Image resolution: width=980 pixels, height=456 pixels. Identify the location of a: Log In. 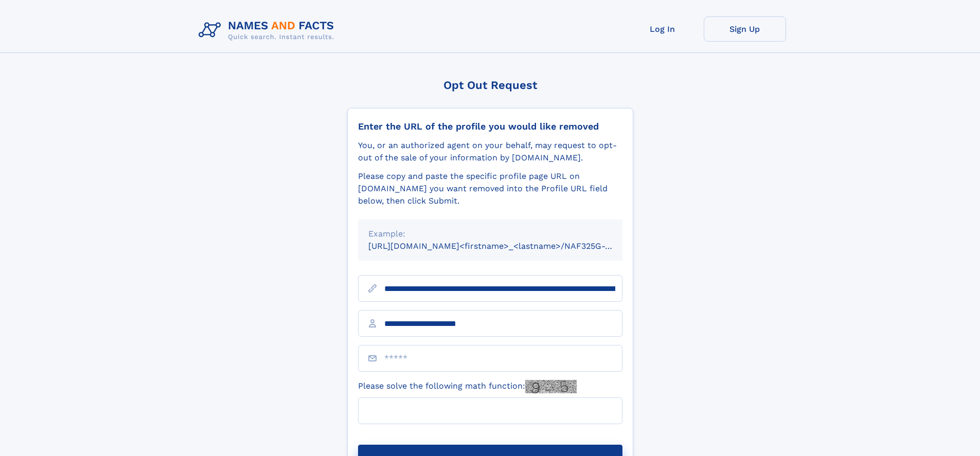
(662, 28).